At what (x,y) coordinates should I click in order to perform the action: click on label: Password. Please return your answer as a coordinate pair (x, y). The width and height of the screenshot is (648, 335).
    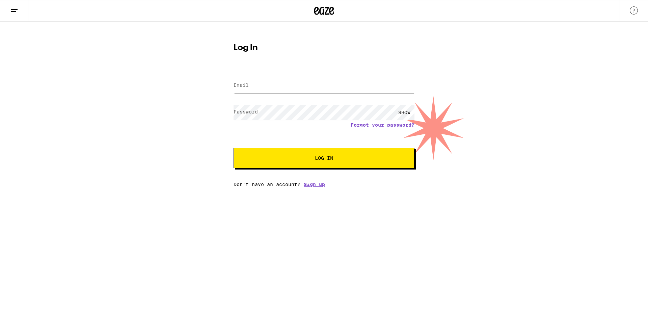
    Looking at the image, I should click on (246, 112).